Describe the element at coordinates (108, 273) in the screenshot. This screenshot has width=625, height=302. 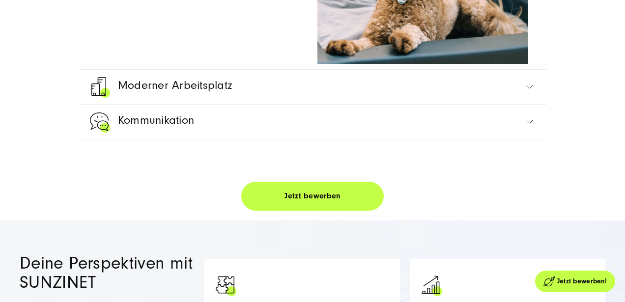
I see `h2: Deine Perspektiven mit SUNZINET` at that location.